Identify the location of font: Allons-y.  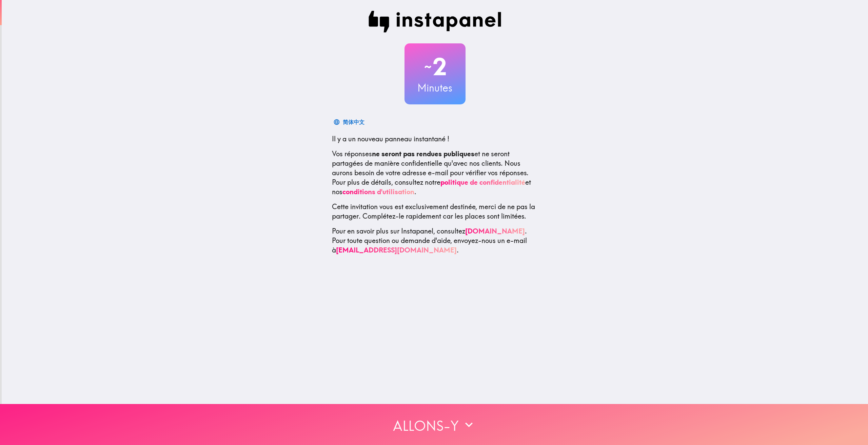
(426, 426).